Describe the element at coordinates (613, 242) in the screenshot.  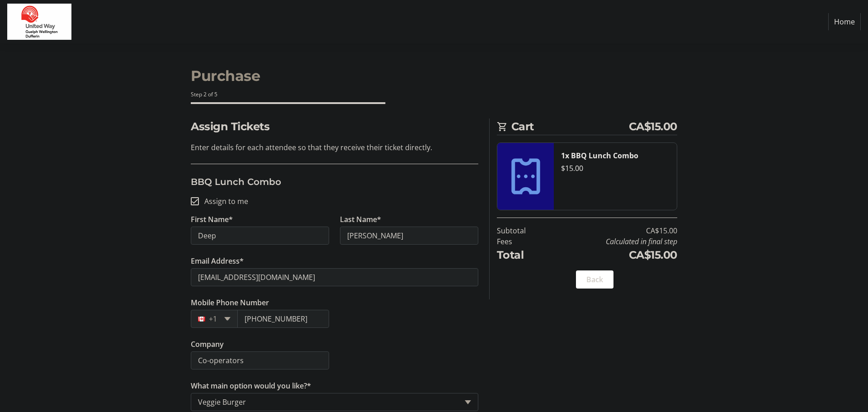
I see `td: Calculated in final step` at that location.